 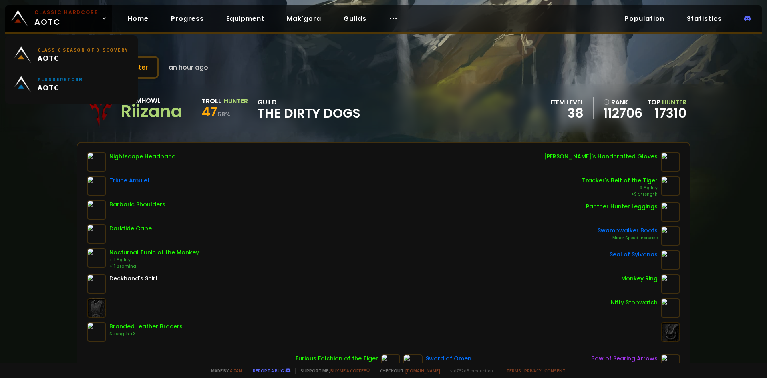 What do you see at coordinates (671, 113) in the screenshot?
I see `a: 17310` at bounding box center [671, 113].